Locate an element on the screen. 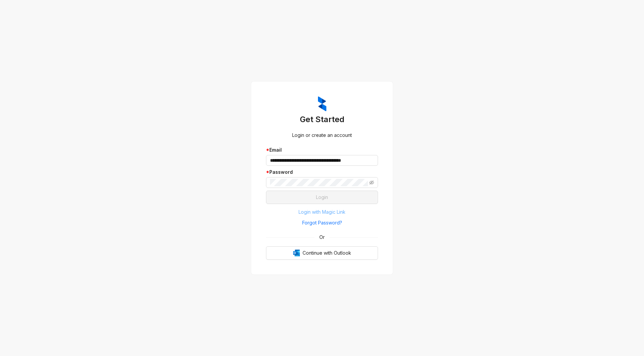  div: Password is located at coordinates (322, 172).